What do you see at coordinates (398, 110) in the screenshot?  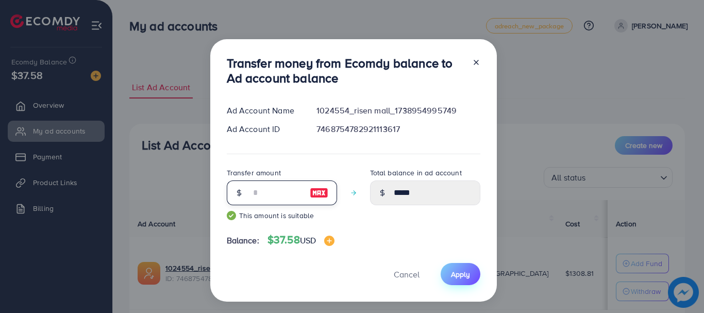 I see `div: 1024554_risen mall_1738954995749` at bounding box center [398, 110].